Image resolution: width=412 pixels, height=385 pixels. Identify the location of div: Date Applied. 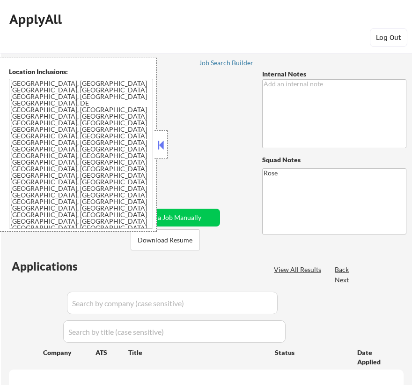
(375, 356).